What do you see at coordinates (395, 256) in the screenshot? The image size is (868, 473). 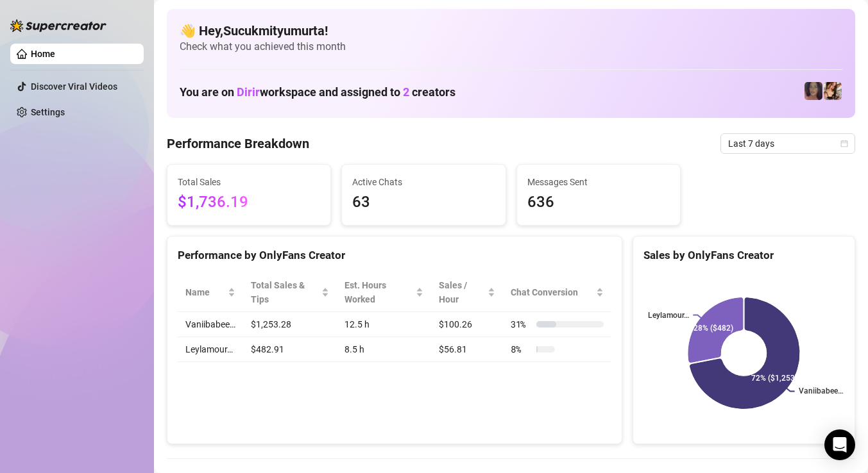 I see `div: Performance by OnlyFans Creator` at bounding box center [395, 256].